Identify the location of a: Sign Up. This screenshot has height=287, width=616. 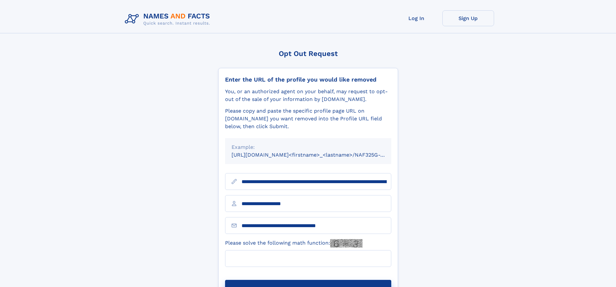
(468, 18).